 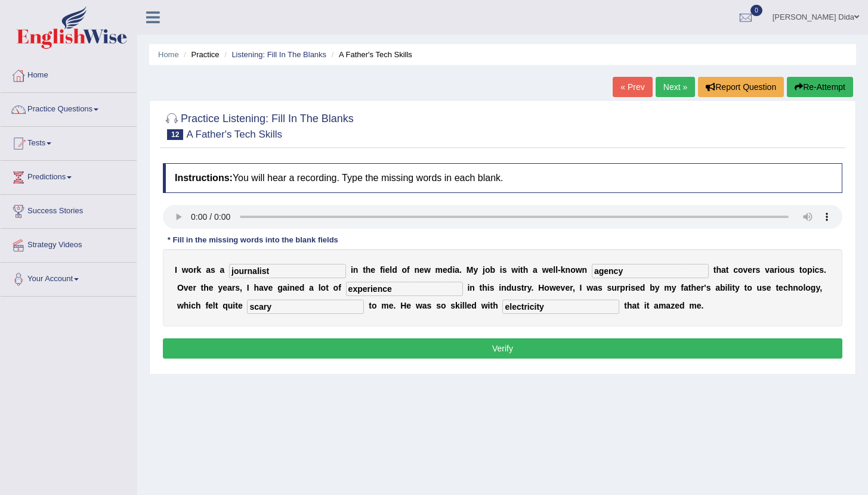 What do you see at coordinates (492, 270) in the screenshot?
I see `b: b` at bounding box center [492, 270].